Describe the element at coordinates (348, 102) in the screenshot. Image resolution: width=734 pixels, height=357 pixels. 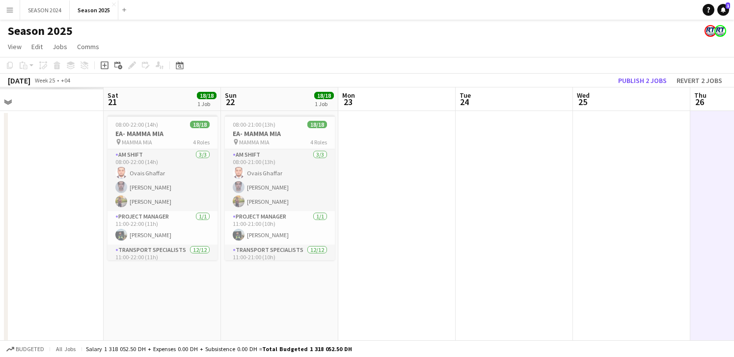
I see `span: 23` at that location.